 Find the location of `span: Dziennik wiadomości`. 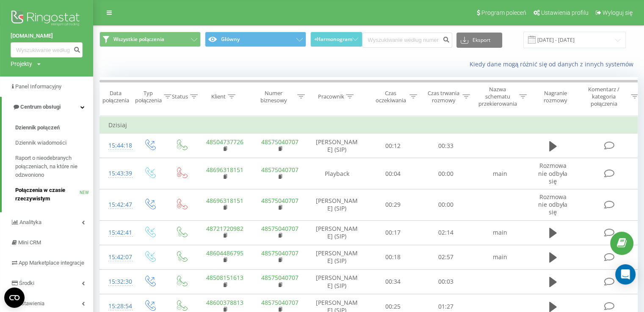

span: Dziennik wiadomości is located at coordinates (40, 143).